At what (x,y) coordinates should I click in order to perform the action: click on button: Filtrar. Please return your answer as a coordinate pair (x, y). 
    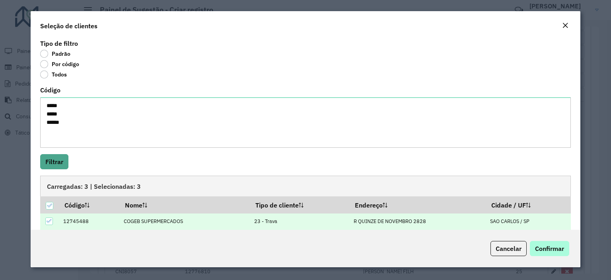
    Looking at the image, I should click on (54, 162).